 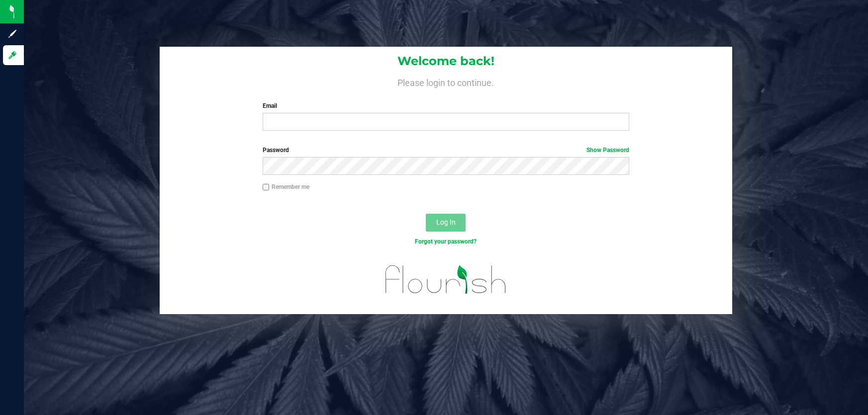 I want to click on button: Log In, so click(x=446, y=223).